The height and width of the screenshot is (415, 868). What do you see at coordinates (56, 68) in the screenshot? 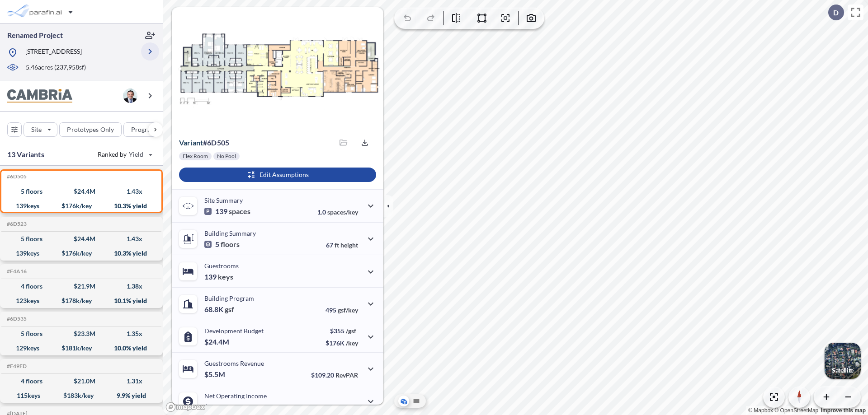
I see `p: 5.46 acres ( 237,958 sf)` at bounding box center [56, 68].